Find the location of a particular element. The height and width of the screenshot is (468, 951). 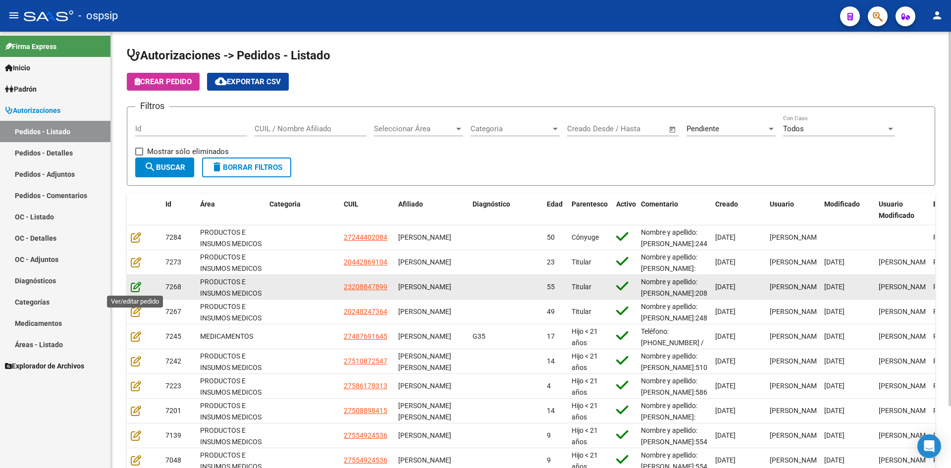

button: Buscar is located at coordinates (164, 167).